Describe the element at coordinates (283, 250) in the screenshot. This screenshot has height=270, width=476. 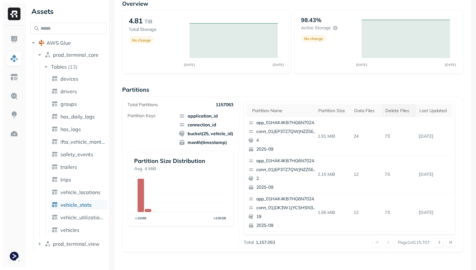
I see `button: app_01HAK4KB7HG6N7024210G3S8D5conn_01JP12E77RDEHBDRRTAXRA2H6M172025-09` at that location.